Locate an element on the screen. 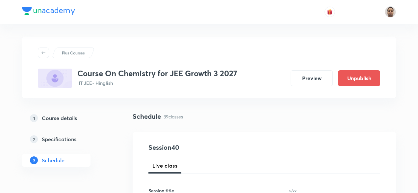  p: IIT JEE • Hinglish is located at coordinates (157, 83).